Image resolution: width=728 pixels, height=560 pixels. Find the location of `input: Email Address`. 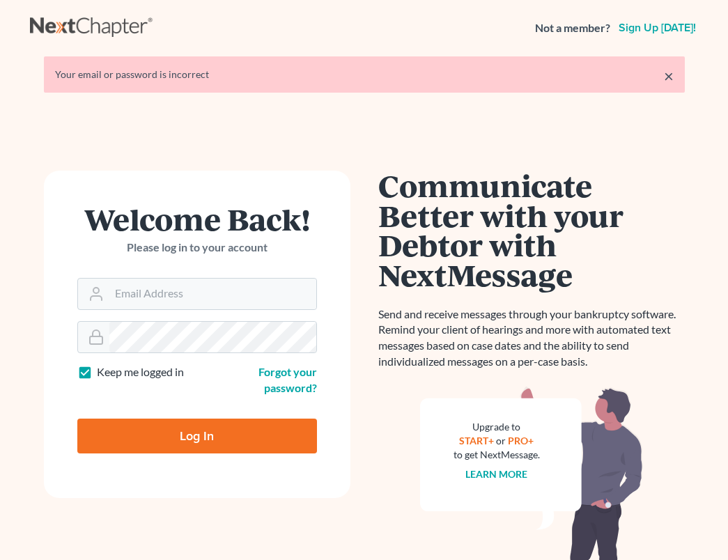

input: Email Address is located at coordinates (213, 294).